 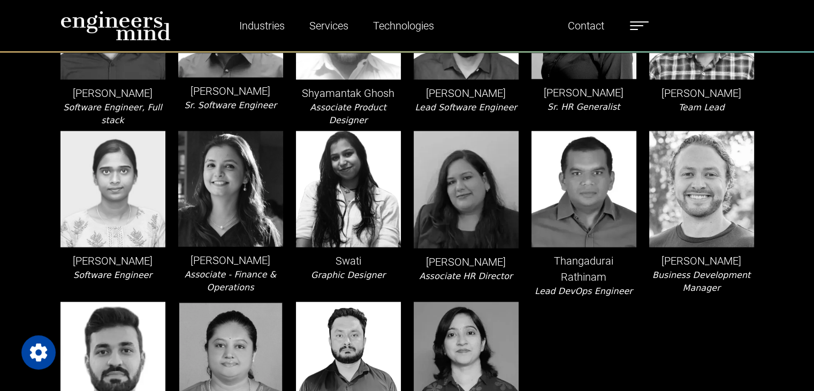 I want to click on img: logo, so click(x=116, y=26).